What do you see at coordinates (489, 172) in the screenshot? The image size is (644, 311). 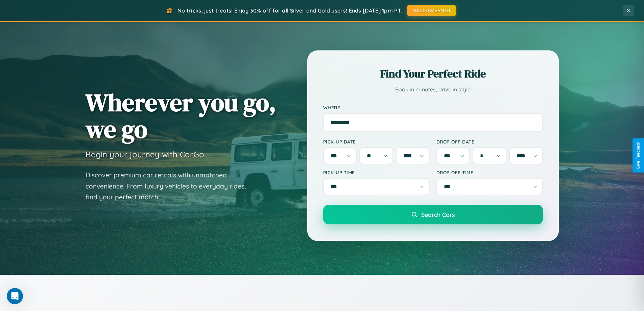 I see `label: Drop-off Time` at bounding box center [489, 172].